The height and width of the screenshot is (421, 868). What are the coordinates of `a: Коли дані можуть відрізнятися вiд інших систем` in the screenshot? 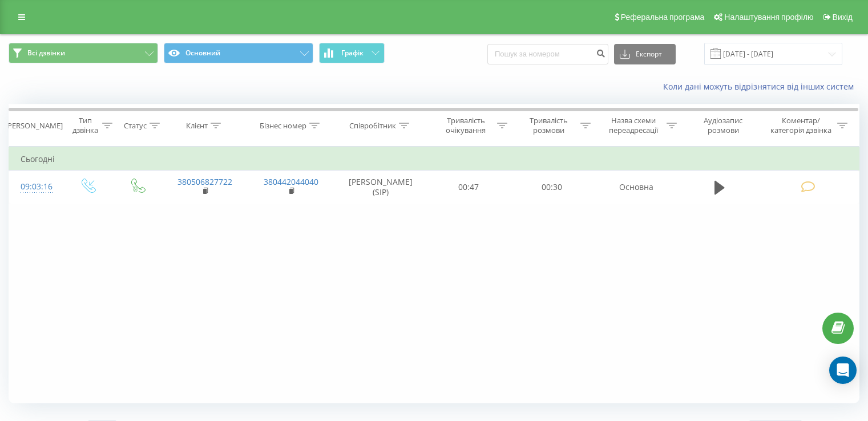 It's located at (761, 86).